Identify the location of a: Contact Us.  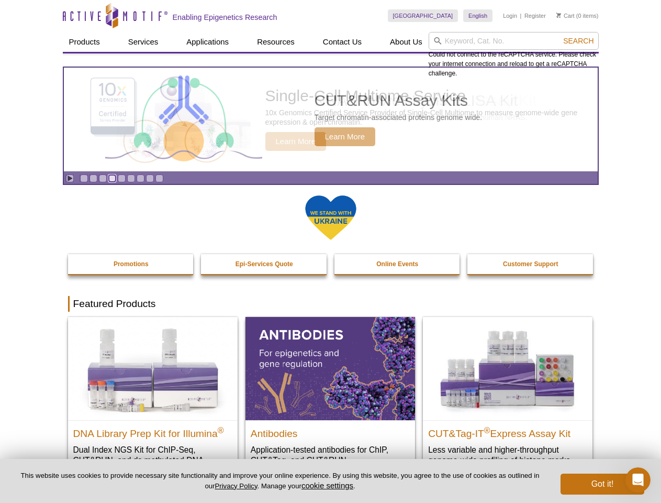
(342, 42).